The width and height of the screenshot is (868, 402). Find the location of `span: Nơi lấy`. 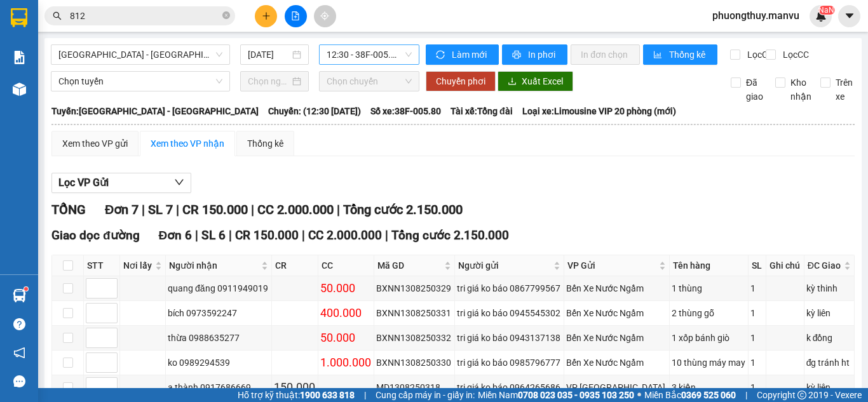

span: Nơi lấy is located at coordinates (138, 266).